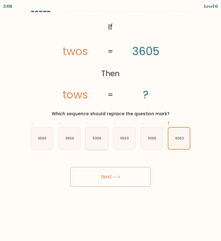 This screenshot has width=221, height=241. Describe the element at coordinates (70, 138) in the screenshot. I see `text: 3650` at that location.